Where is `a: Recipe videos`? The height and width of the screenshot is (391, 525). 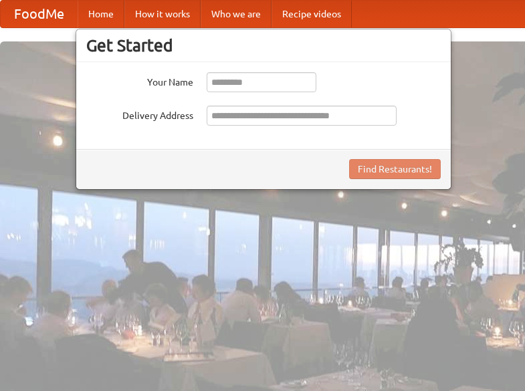 a: Recipe videos is located at coordinates (312, 14).